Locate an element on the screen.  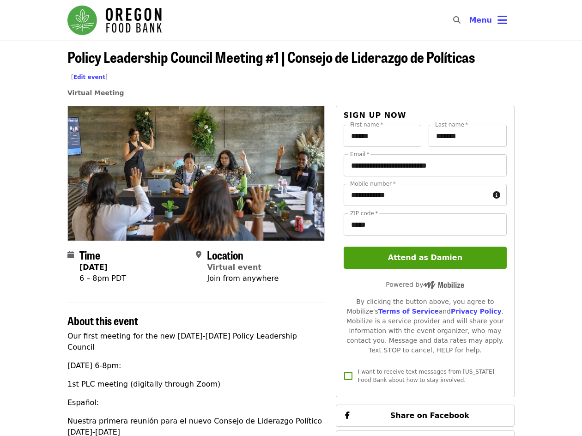
a: Virtual event is located at coordinates (234, 267).